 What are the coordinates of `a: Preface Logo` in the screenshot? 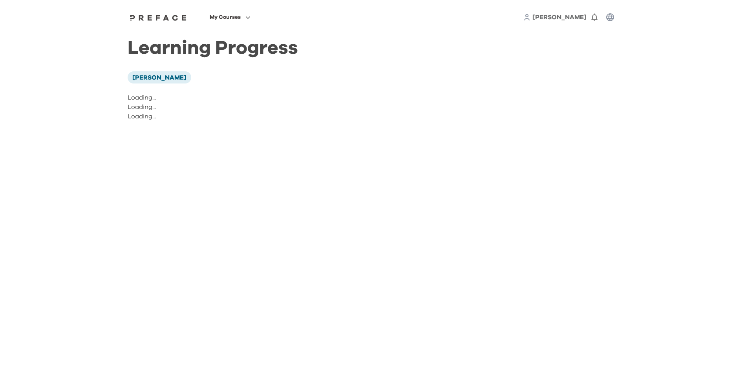 It's located at (158, 17).